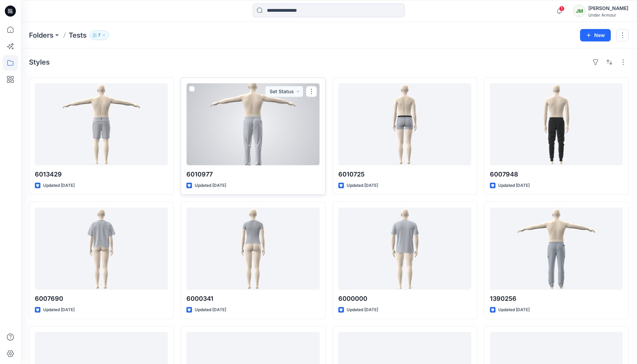 The width and height of the screenshot is (637, 364). I want to click on a: 6000341, so click(253, 248).